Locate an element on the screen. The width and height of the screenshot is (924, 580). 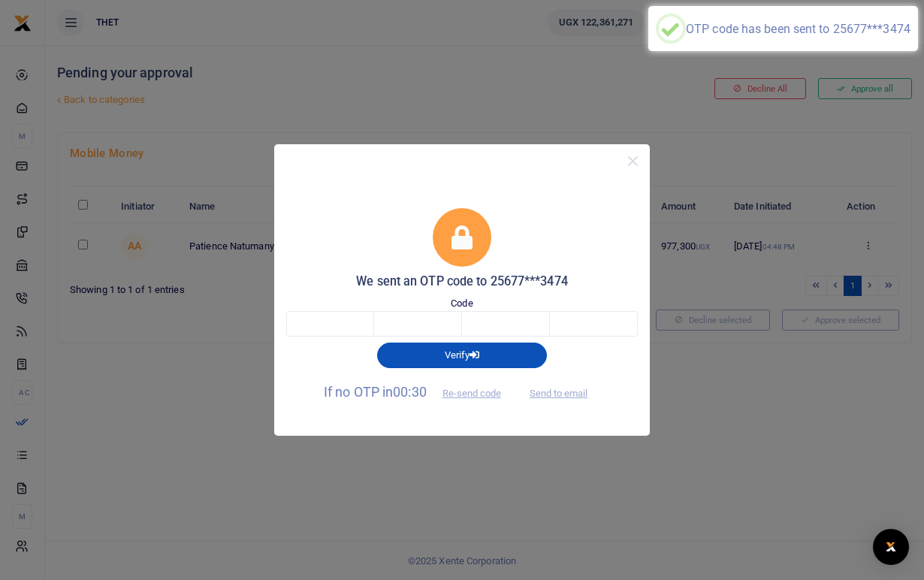
span: If no OTP in is located at coordinates (419, 392).